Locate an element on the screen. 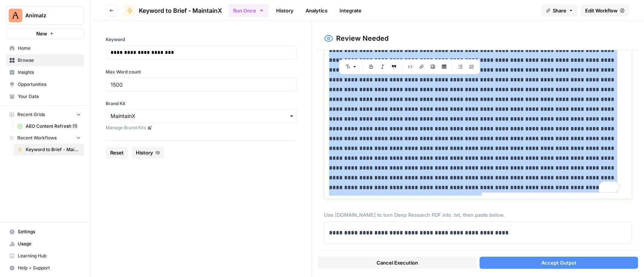  span: Recent Grids is located at coordinates (31, 114).